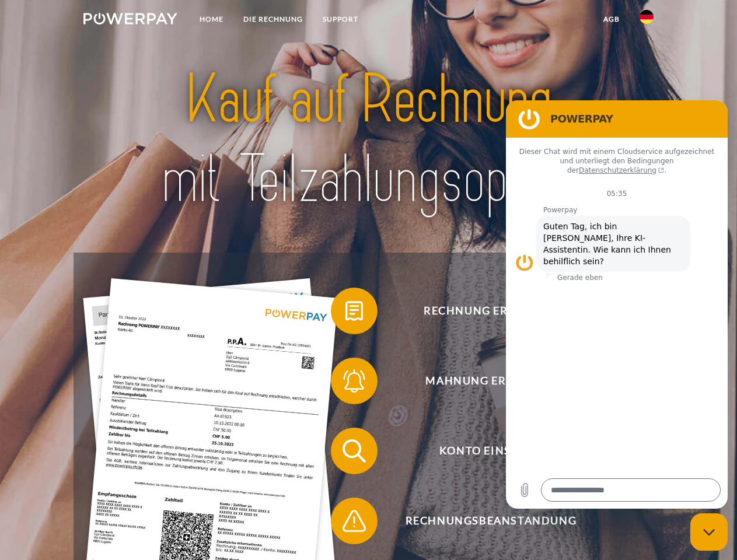 Image resolution: width=737 pixels, height=560 pixels. Describe the element at coordinates (354, 380) in the screenshot. I see `img: qb_bell.svg` at that location.